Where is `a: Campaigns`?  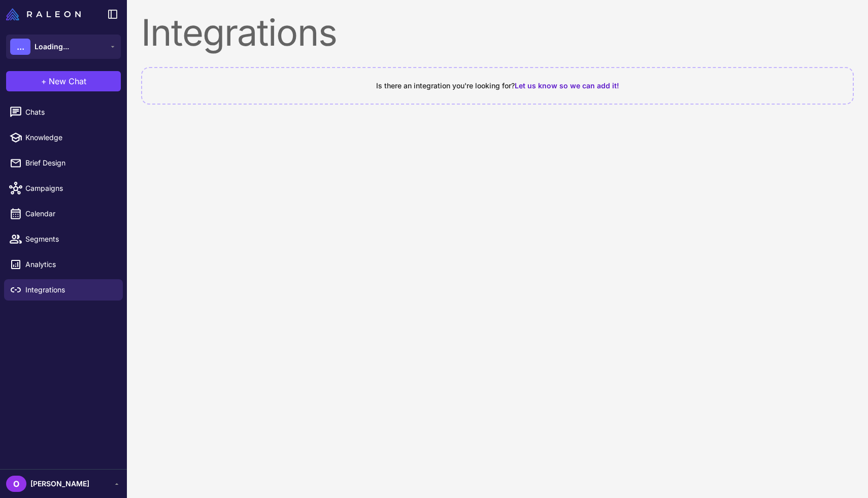 a: Campaigns is located at coordinates (64, 189).